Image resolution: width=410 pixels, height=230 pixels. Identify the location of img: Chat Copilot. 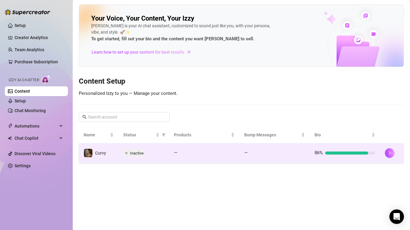
(10, 138).